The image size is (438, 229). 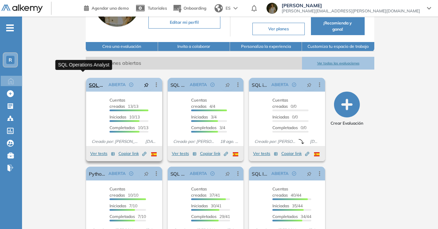 What do you see at coordinates (278, 29) in the screenshot?
I see `button: Ver planes` at bounding box center [278, 29].